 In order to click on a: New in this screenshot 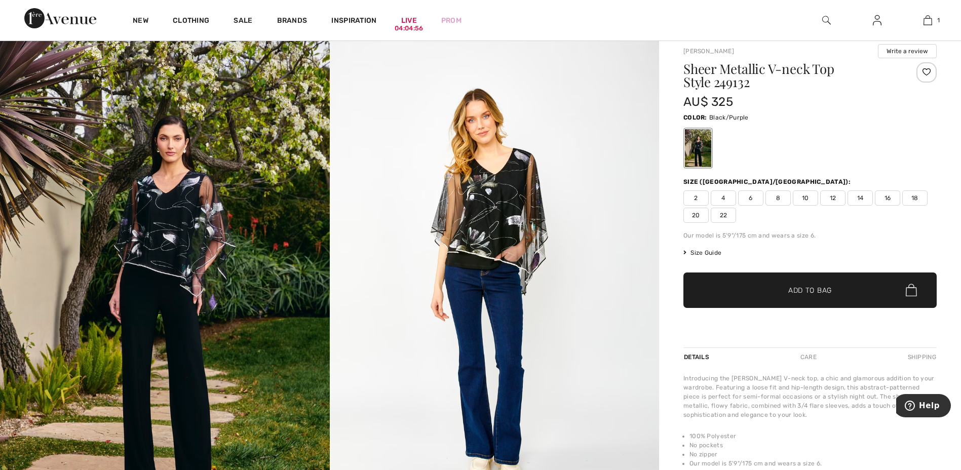, I will do `click(140, 21)`.